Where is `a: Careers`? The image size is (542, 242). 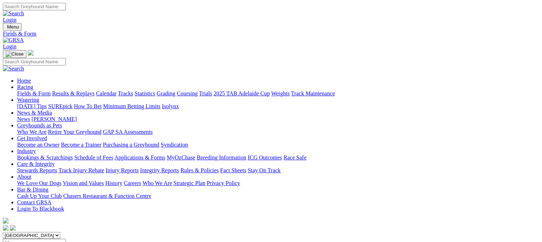
a: Careers is located at coordinates (132, 183).